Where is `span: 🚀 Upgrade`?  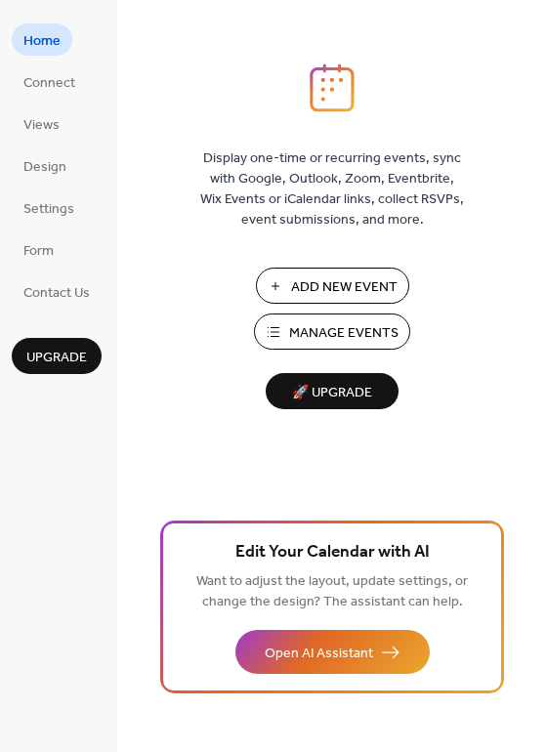
span: 🚀 Upgrade is located at coordinates (332, 393).